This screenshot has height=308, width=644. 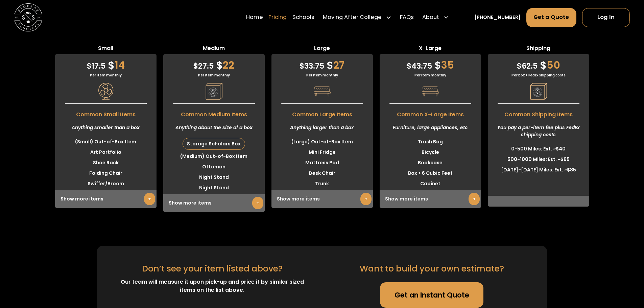 What do you see at coordinates (212, 286) in the screenshot?
I see `div: Our team will measure it upon pick-up and price it by similar sized items on the list above.` at bounding box center [212, 286].